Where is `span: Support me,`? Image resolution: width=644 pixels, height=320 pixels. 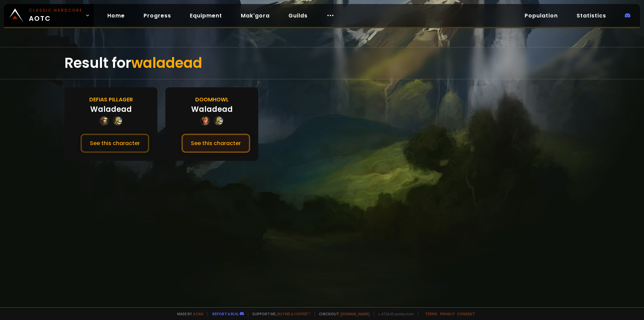 span: Support me, is located at coordinates (279, 313).